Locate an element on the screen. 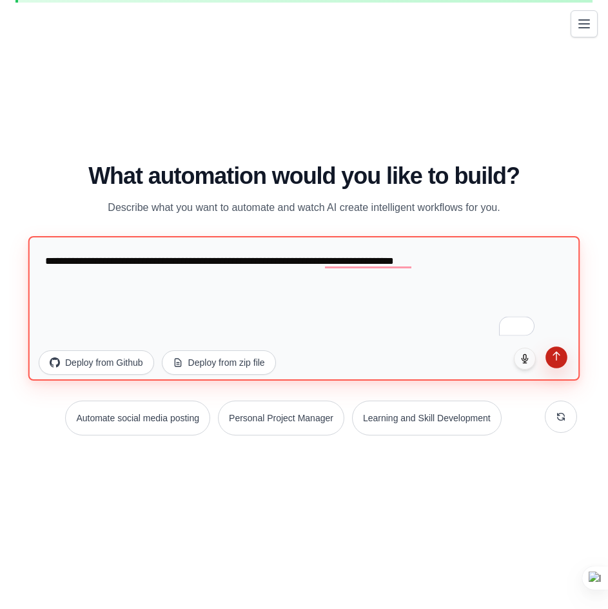  button: Deploy from zip file is located at coordinates (219, 362).